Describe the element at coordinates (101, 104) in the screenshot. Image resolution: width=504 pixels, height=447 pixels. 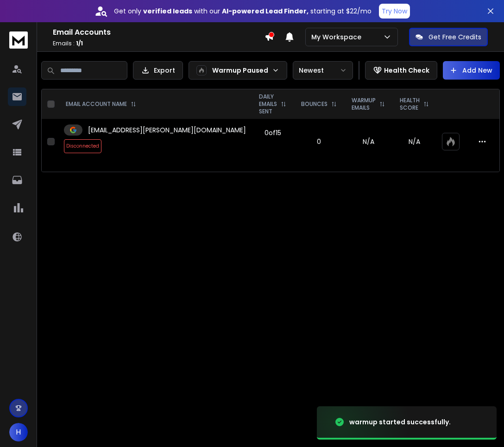
I see `div: EMAIL ACCOUNT NAME` at that location.